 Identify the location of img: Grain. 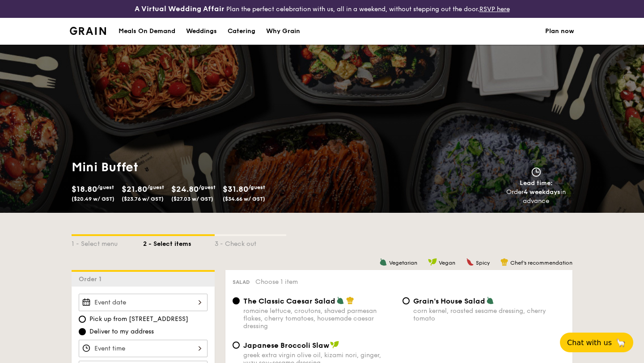
(88, 31).